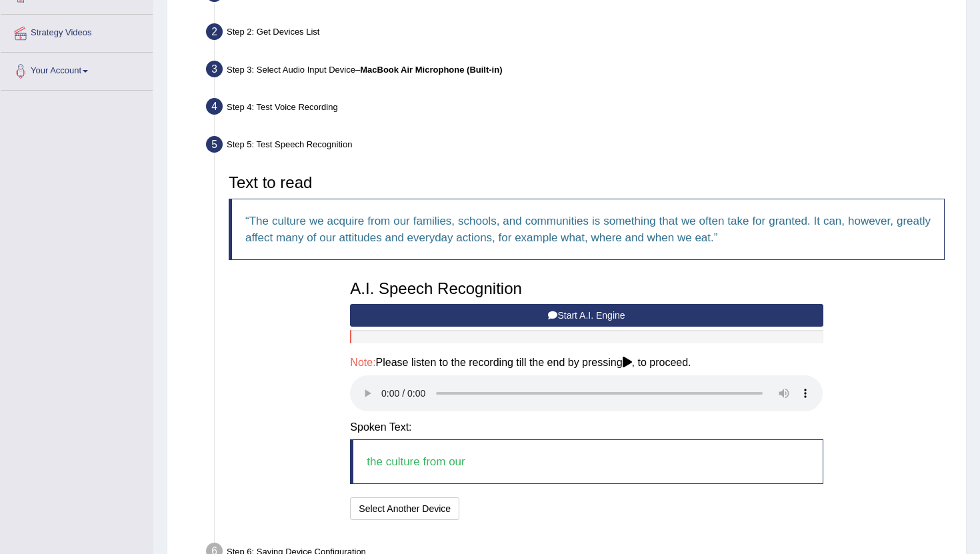 The height and width of the screenshot is (554, 980). What do you see at coordinates (586, 461) in the screenshot?
I see `blockquote: the culture from our` at bounding box center [586, 461].